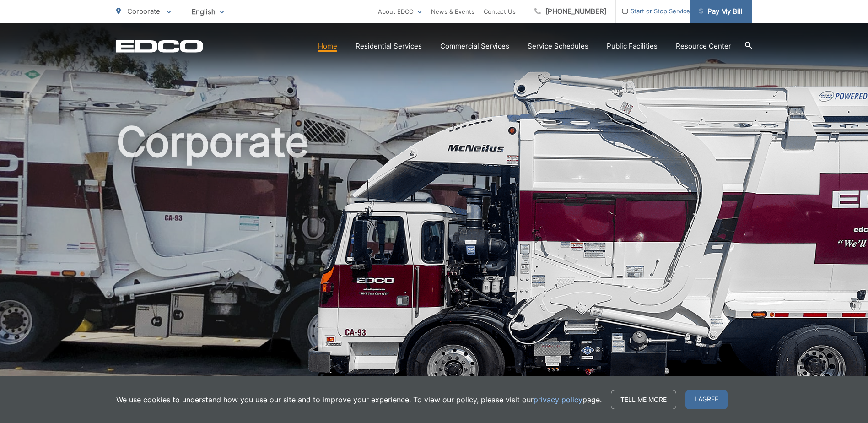  Describe the element at coordinates (328, 46) in the screenshot. I see `a: Home` at that location.